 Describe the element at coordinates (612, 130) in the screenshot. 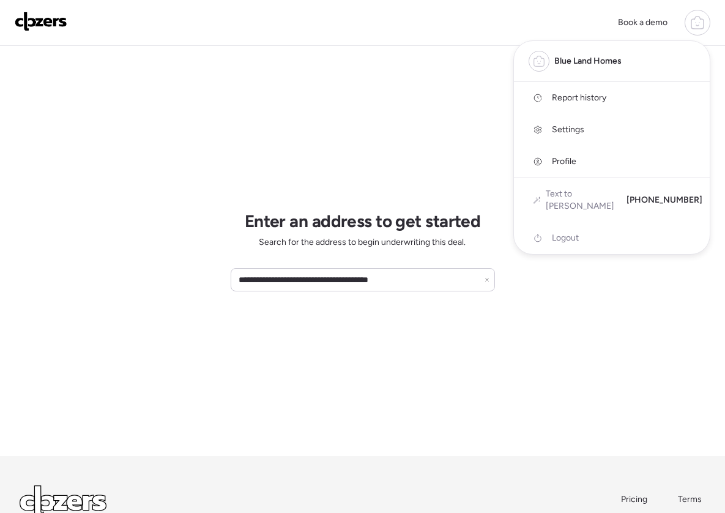

I see `a: Settings` at that location.